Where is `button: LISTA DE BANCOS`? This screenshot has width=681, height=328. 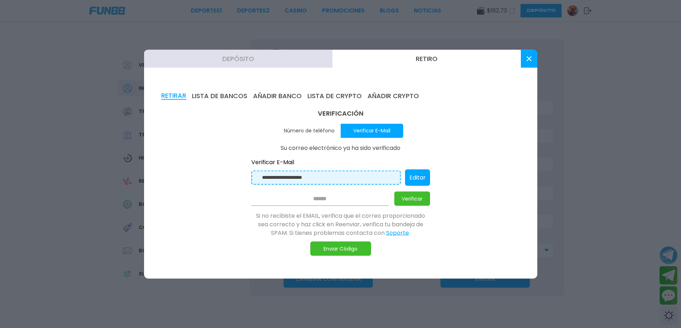 button: LISTA DE BANCOS is located at coordinates (219, 96).